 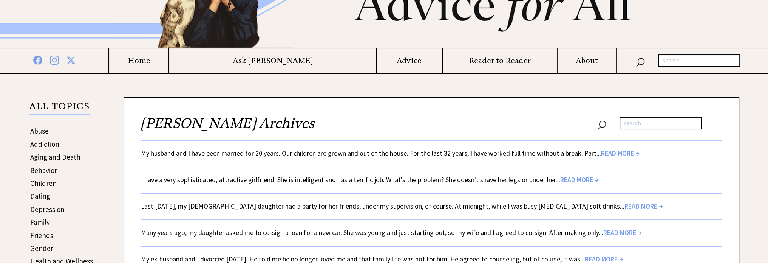 I want to click on img: facebook%20blue.png, so click(x=38, y=59).